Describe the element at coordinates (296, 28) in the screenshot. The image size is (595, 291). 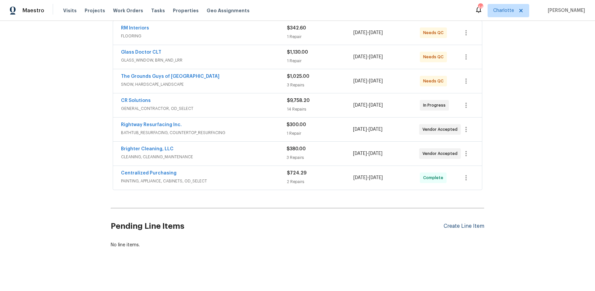
I see `span: $342.60` at that location.